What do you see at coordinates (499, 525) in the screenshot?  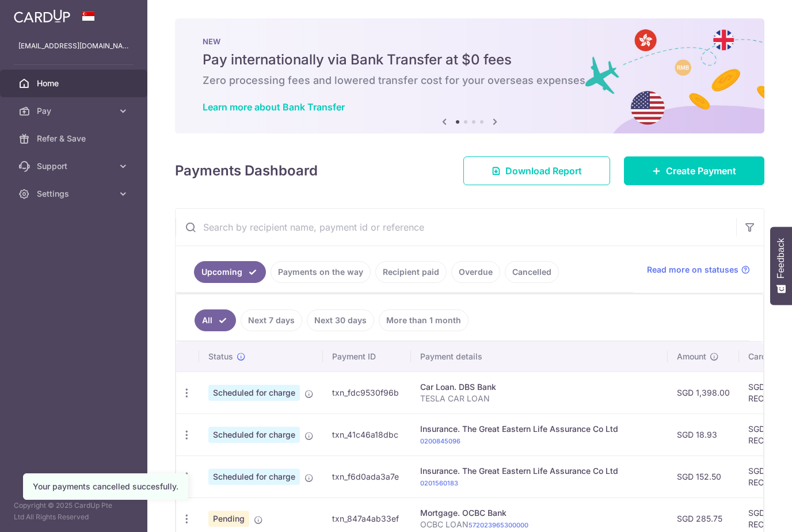 I see `a: 572023965300000` at bounding box center [499, 525].